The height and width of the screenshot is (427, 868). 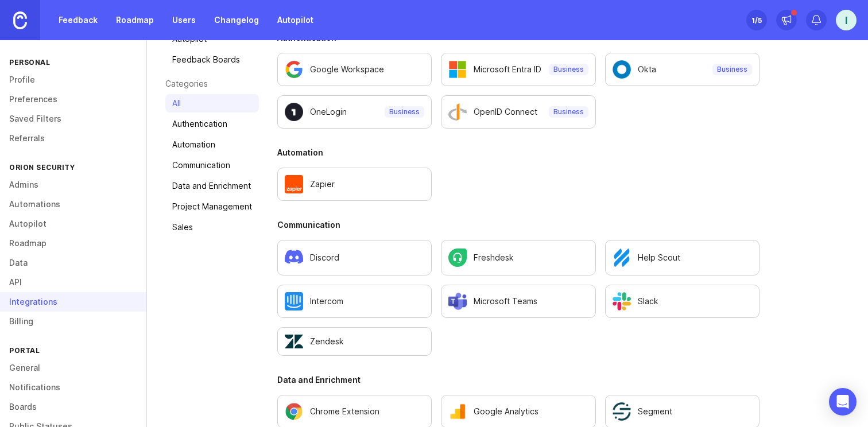 I want to click on a: Configure Help Scout settings., so click(x=682, y=258).